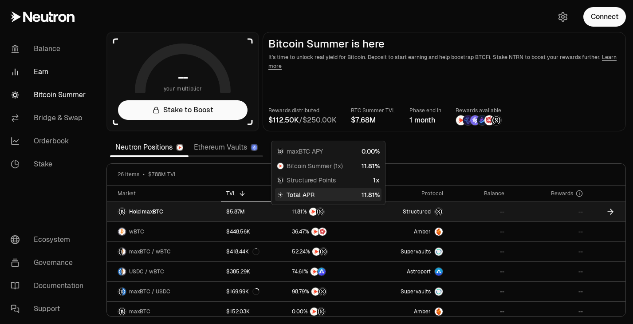  What do you see at coordinates (50, 49) in the screenshot?
I see `a: Balance` at bounding box center [50, 49].